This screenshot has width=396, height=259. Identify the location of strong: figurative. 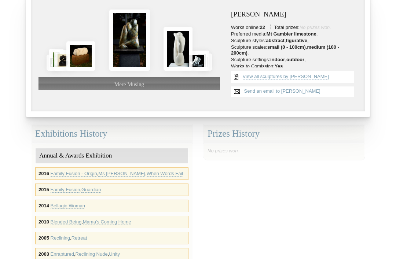
(297, 40).